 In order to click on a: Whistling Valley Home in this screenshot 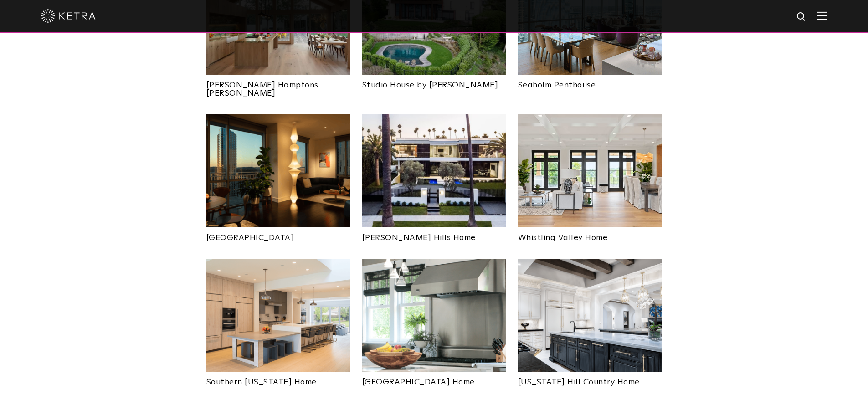, I will do `click(590, 235)`.